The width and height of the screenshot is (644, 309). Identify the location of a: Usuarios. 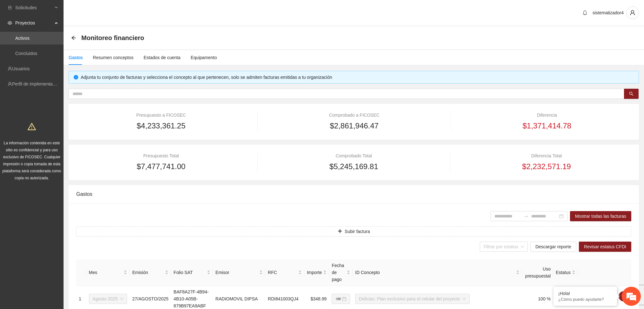
(21, 68).